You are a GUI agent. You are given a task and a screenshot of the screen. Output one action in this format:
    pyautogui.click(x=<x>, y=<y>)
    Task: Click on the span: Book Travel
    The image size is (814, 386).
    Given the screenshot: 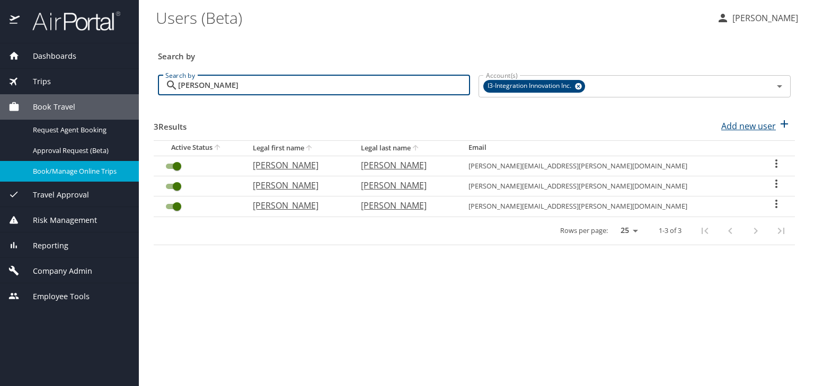 What is the action you would take?
    pyautogui.click(x=47, y=107)
    